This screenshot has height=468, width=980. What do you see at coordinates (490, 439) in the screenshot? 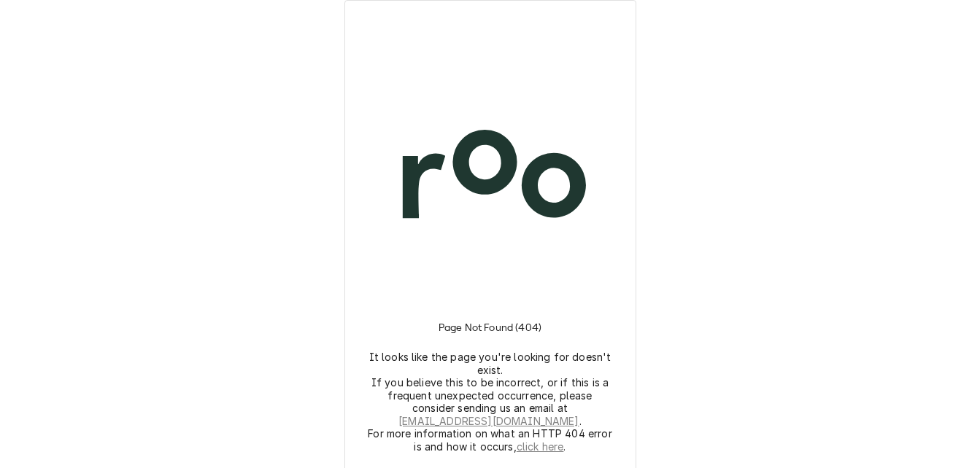
I see `p: For more information on what an HTTP 404 error is and how it occurs, .` at bounding box center [490, 439].